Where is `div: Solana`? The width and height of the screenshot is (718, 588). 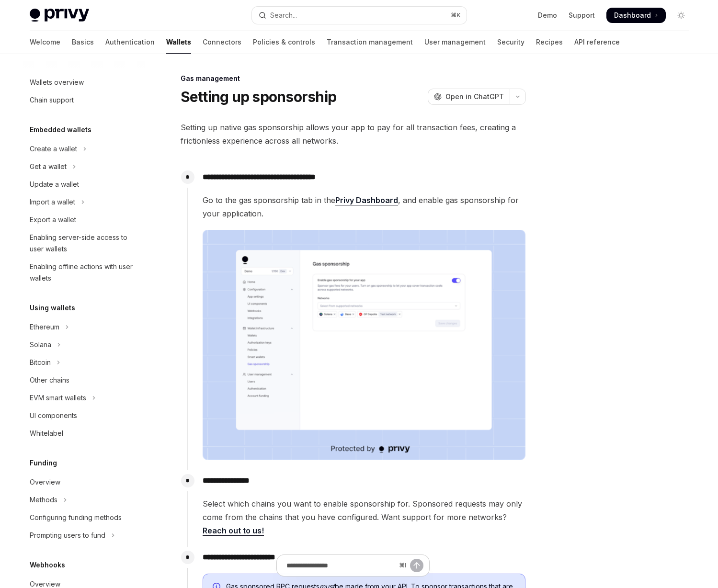
div: Solana is located at coordinates (40, 345).